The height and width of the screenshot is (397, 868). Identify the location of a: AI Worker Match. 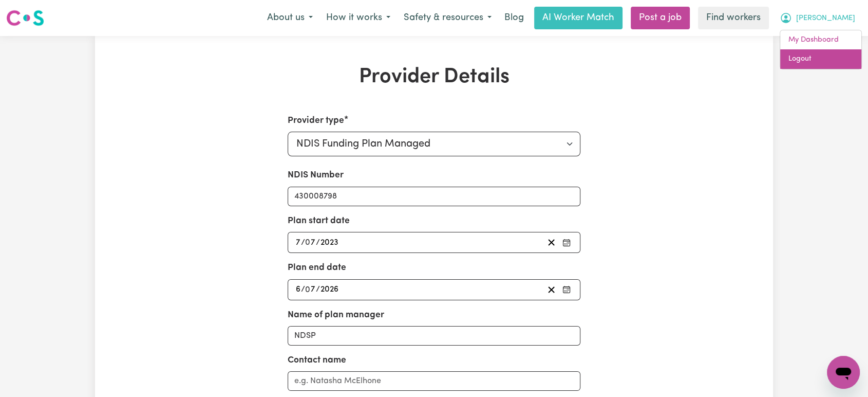
(578, 18).